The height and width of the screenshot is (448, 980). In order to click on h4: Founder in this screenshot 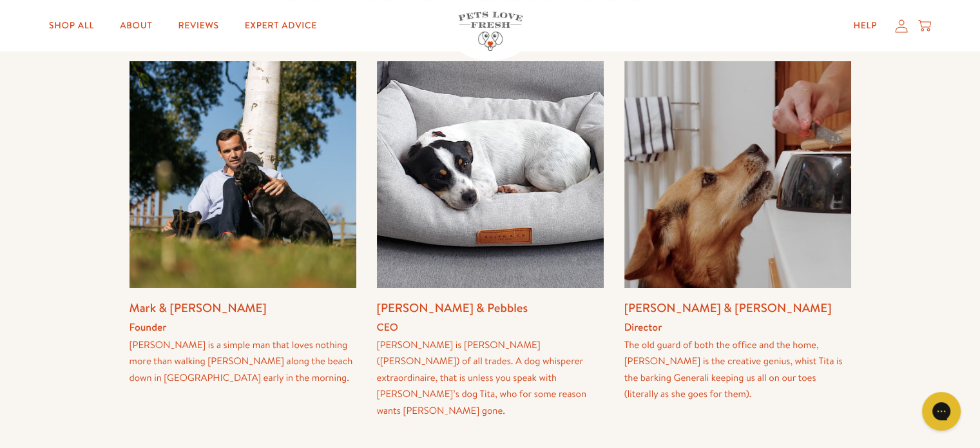, I will do `click(243, 327)`.